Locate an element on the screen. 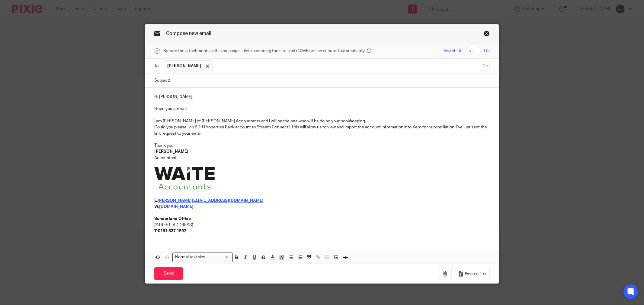  strong: T is located at coordinates (155, 231).